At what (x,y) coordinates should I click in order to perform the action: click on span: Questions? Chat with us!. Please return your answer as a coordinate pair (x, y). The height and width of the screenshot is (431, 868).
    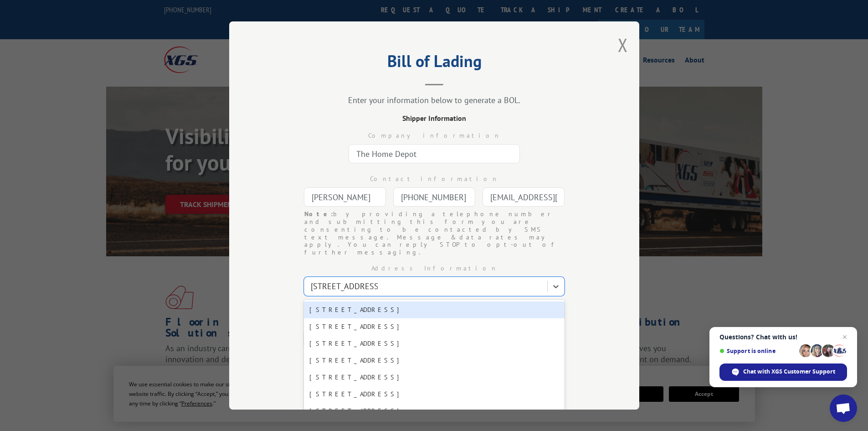
    Looking at the image, I should click on (783, 337).